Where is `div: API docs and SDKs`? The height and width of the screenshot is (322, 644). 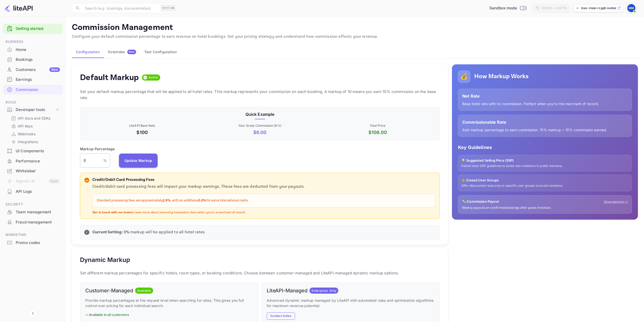 div: API docs and SDKs is located at coordinates (35, 118).